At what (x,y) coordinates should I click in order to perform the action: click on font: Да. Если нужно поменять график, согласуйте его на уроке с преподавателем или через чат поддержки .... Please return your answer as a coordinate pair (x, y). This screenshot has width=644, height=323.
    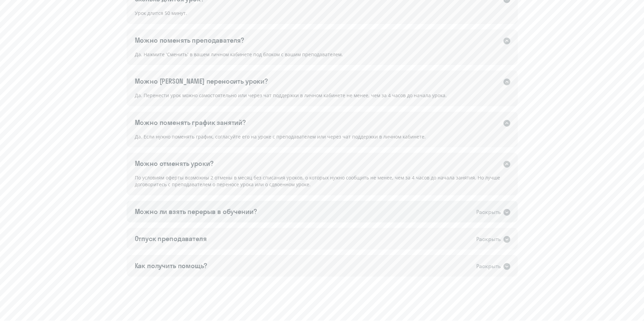
    Looking at the image, I should click on (280, 137).